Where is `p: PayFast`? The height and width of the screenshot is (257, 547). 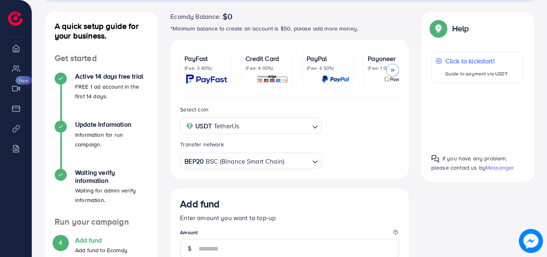
p: PayFast is located at coordinates (206, 59).